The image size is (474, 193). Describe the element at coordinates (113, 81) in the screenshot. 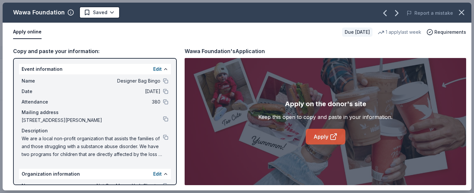

I see `span: Designer Bag Bingo` at that location.